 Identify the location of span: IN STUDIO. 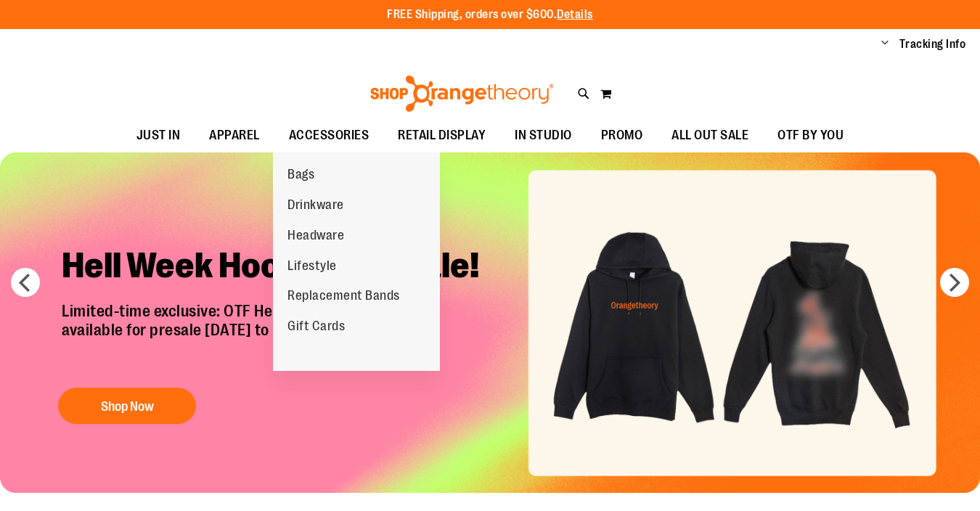
(543, 135).